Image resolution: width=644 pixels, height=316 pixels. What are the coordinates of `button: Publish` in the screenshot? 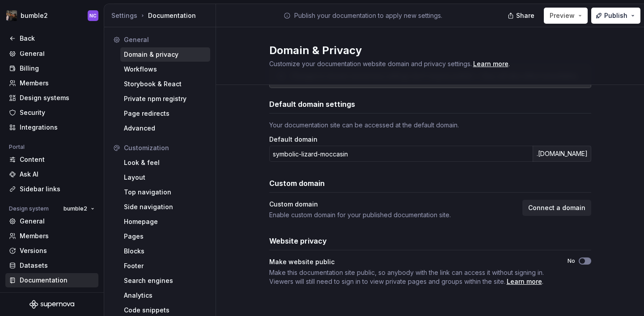 It's located at (616, 15).